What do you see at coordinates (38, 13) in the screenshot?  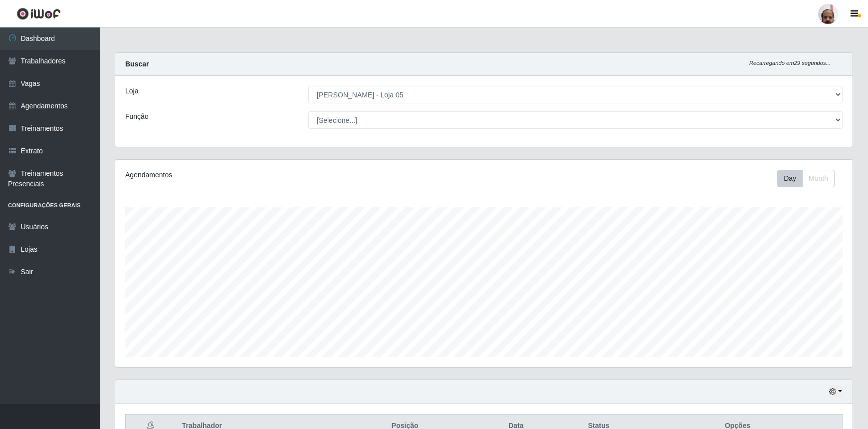 I see `img: CoreUI Logo` at bounding box center [38, 13].